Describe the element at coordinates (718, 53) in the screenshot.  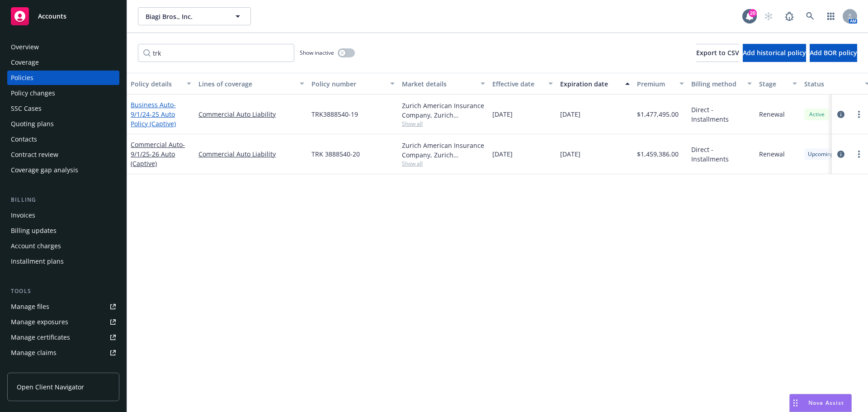
I see `button: Export to CSV` at that location.